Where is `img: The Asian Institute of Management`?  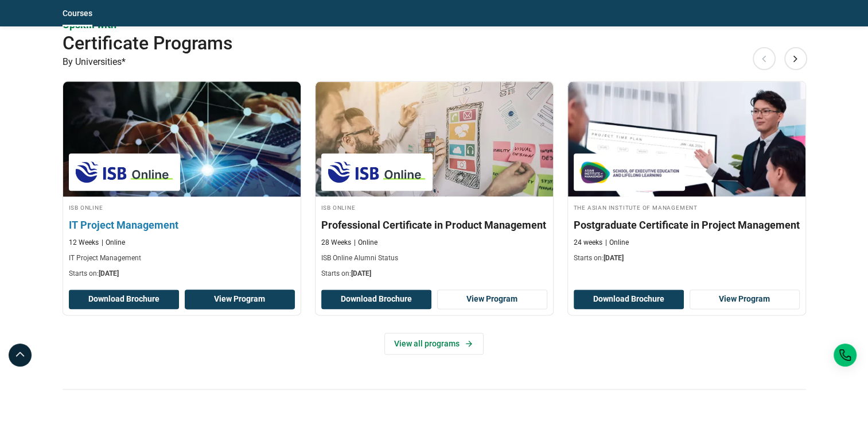
img: The Asian Institute of Management is located at coordinates (629, 171).